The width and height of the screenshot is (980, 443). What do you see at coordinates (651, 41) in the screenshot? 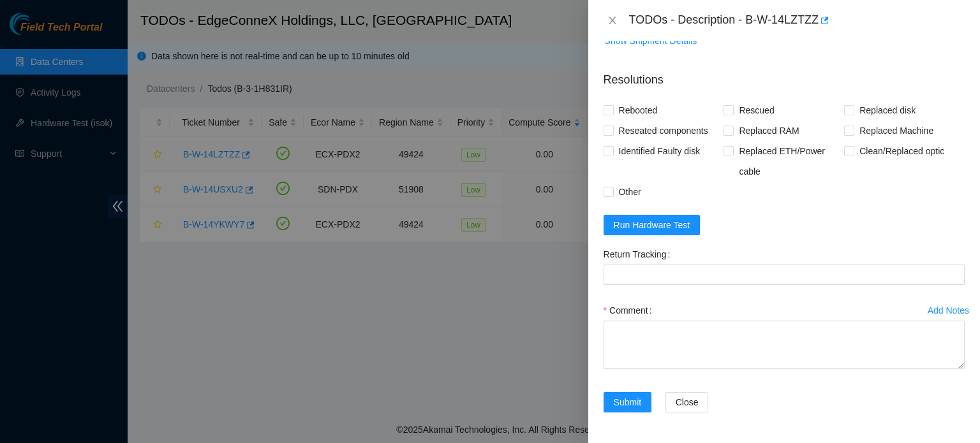
I see `button: Show Shipment Details` at bounding box center [651, 41].